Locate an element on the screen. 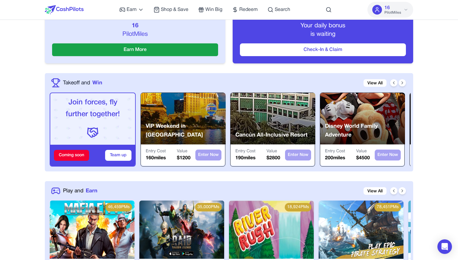  p: Cancún All-Inclusive Resort is located at coordinates (272, 135).